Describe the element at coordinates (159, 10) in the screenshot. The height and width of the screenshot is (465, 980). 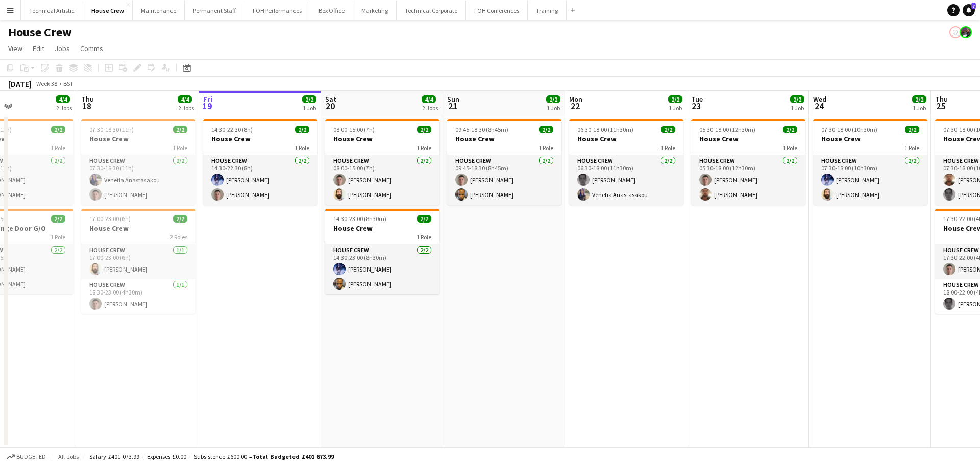
I see `button: Maintenance` at that location.